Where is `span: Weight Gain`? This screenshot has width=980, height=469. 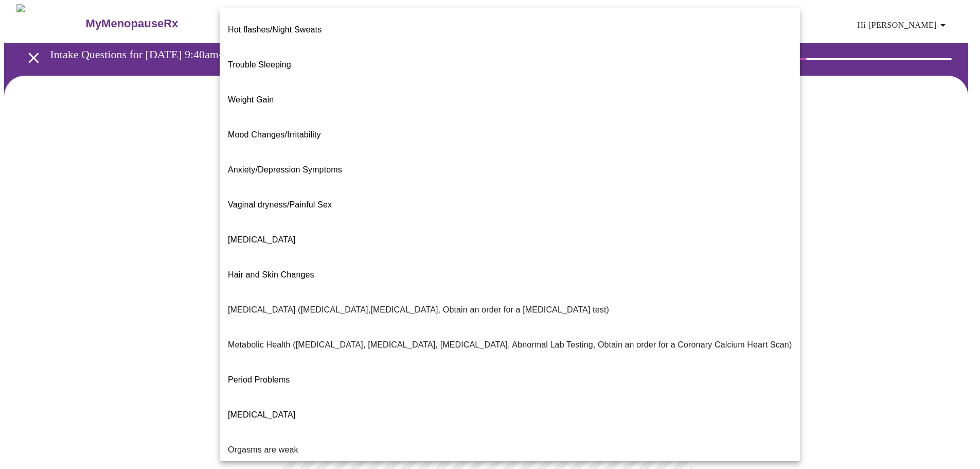 span: Weight Gain is located at coordinates (251, 99).